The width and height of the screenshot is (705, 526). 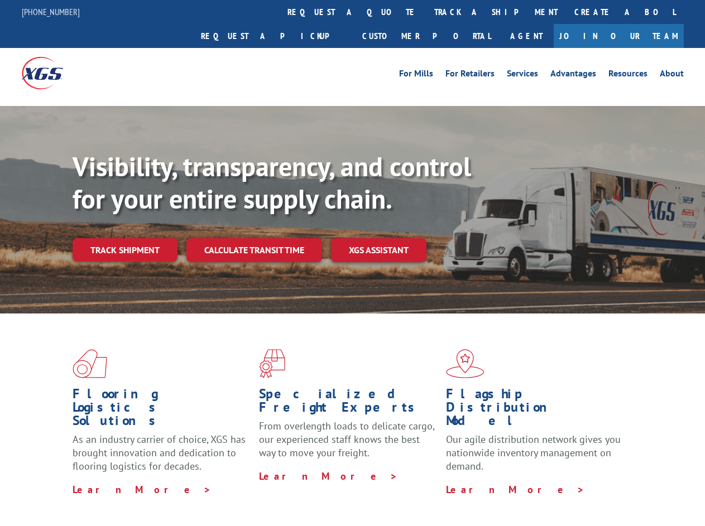 I want to click on img: xgs-icon-total-supply-chain-intelligence-red, so click(x=90, y=364).